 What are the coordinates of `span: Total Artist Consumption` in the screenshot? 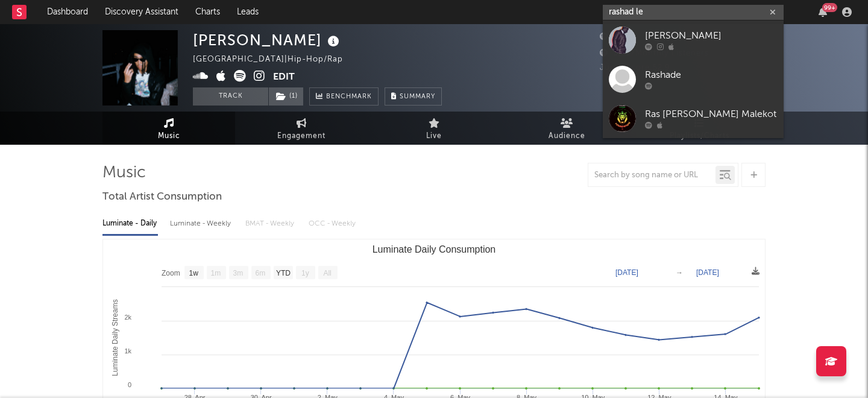 It's located at (162, 198).